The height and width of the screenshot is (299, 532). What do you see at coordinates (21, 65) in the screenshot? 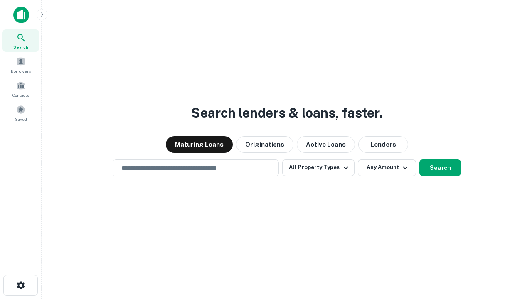
I see `a: Borrowers` at bounding box center [21, 65].